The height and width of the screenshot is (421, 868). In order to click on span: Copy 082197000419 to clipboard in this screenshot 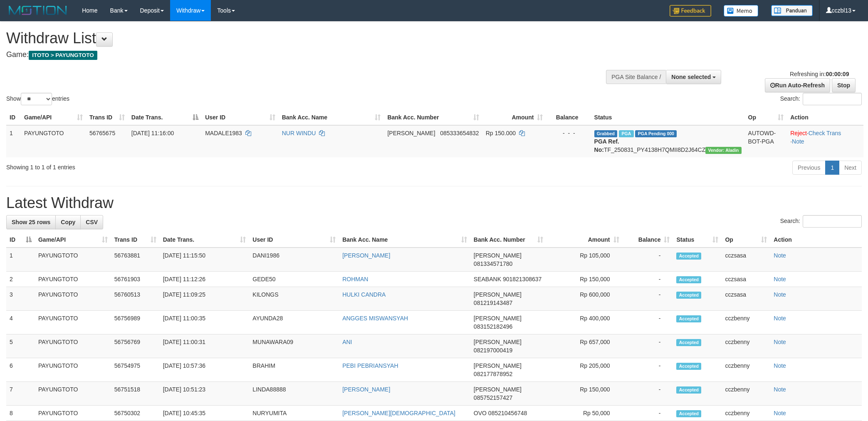, I will do `click(493, 350)`.